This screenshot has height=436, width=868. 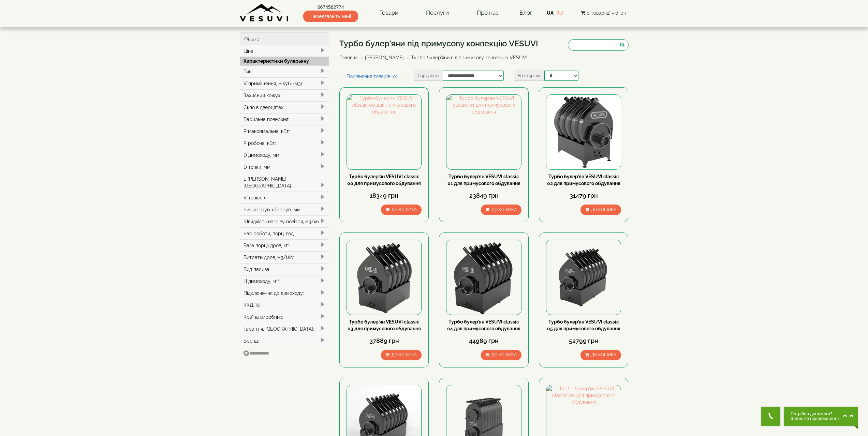 I want to click on div: V приміщення, м.куб. (м3):, so click(x=284, y=83).